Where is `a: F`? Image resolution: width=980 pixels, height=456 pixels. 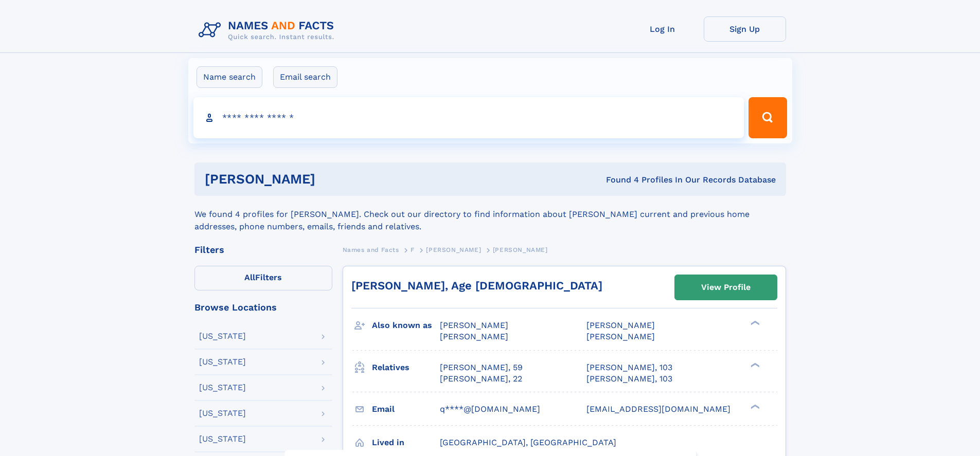 a: F is located at coordinates (412, 250).